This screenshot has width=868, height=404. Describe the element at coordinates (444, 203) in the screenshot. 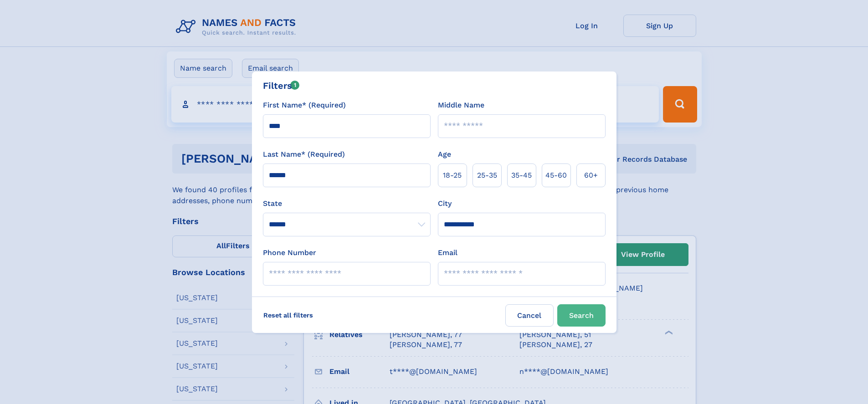

I see `label: City` at that location.